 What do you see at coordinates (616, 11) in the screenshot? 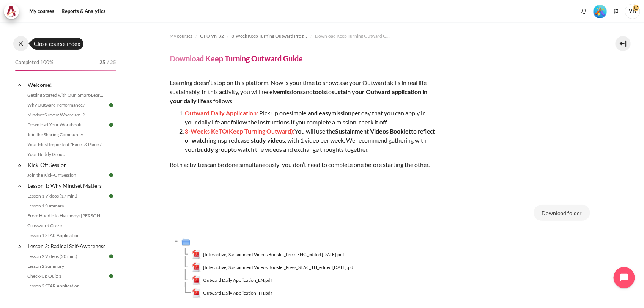
I see `button: Languages` at bounding box center [616, 11].